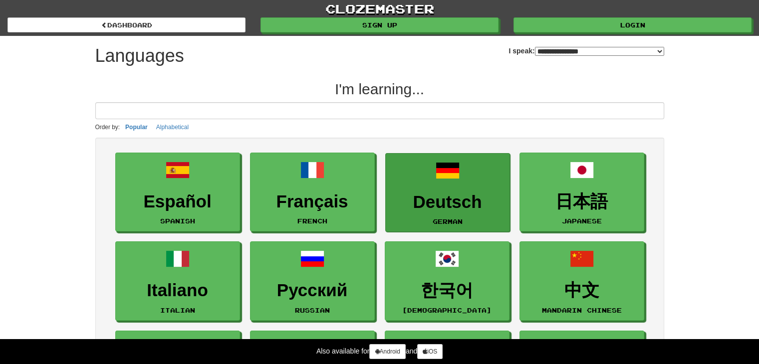 The height and width of the screenshot is (364, 759). I want to click on a: 中文Mandarin Chinese, so click(582, 281).